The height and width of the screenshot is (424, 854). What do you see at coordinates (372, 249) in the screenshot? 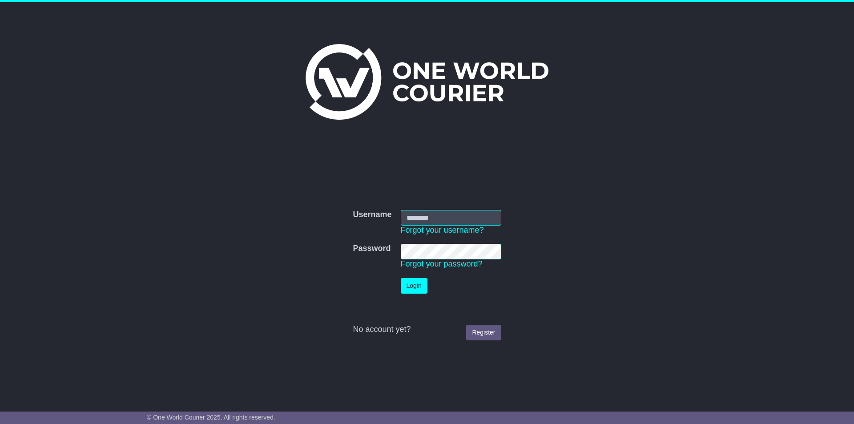
I see `label: Password` at bounding box center [372, 249].